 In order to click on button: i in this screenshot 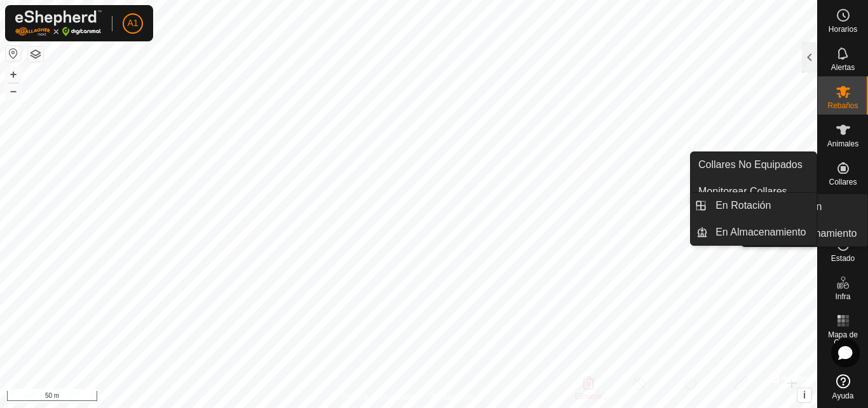, I will do `click(805, 395)`.